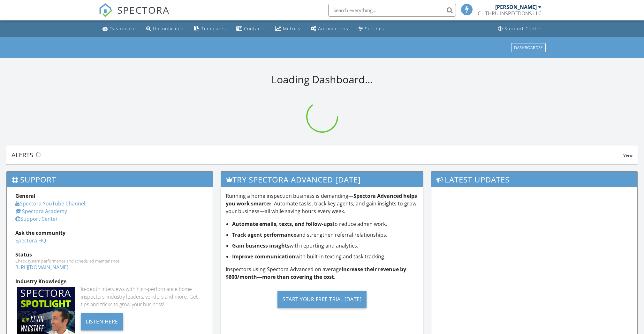 Image resolution: width=644 pixels, height=334 pixels. I want to click on div: Listen Here, so click(102, 322).